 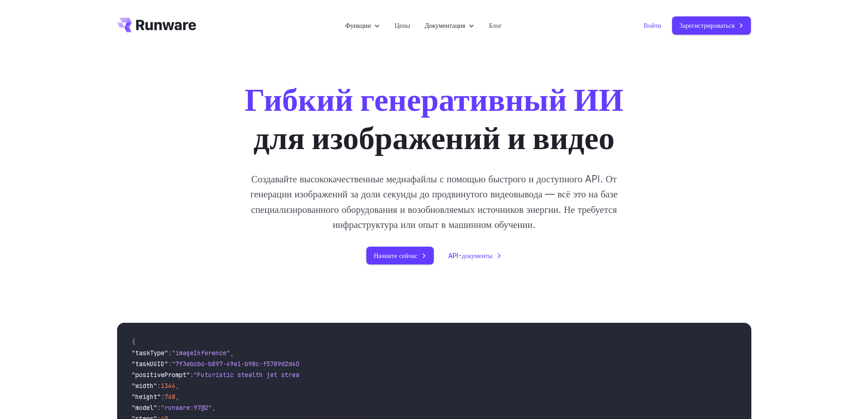 I want to click on a: Перейти к /, so click(x=157, y=25).